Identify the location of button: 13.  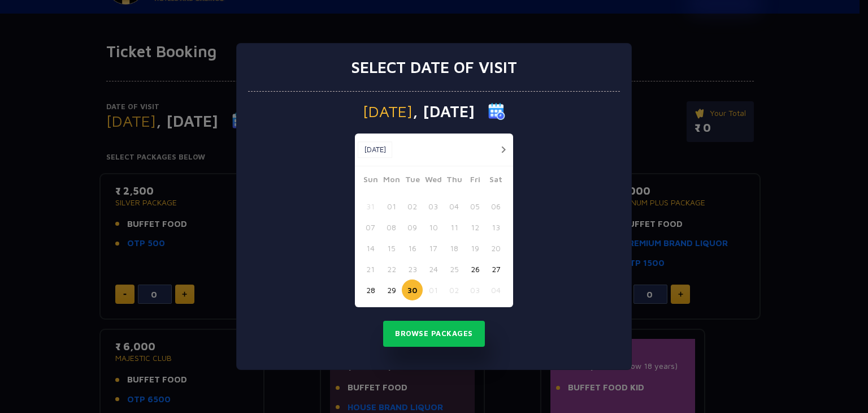
(496, 227).